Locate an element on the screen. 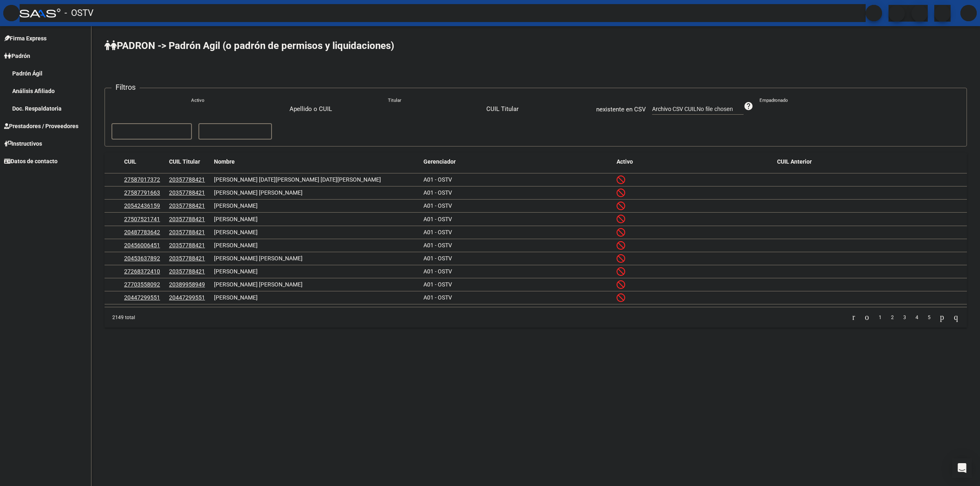 The width and height of the screenshot is (980, 486). button: Borrar Filtros is located at coordinates (235, 132).